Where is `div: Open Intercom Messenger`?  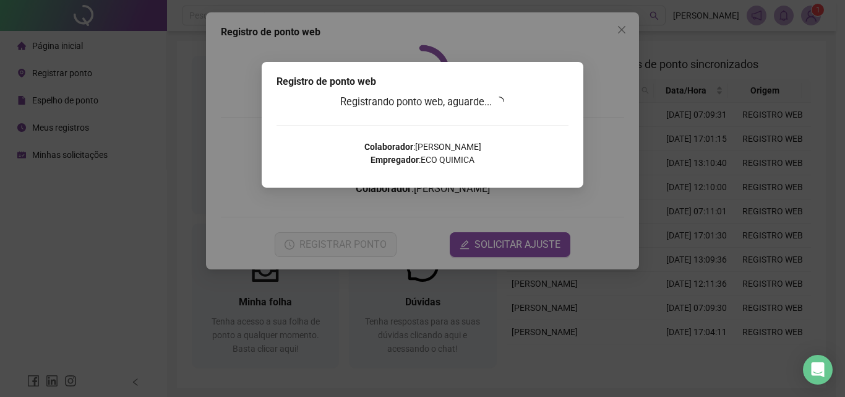 div: Open Intercom Messenger is located at coordinates (818, 370).